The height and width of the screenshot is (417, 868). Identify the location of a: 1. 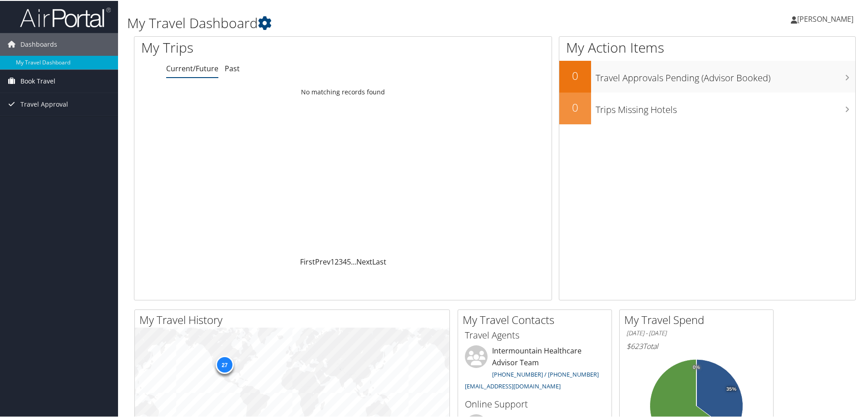
(332, 261).